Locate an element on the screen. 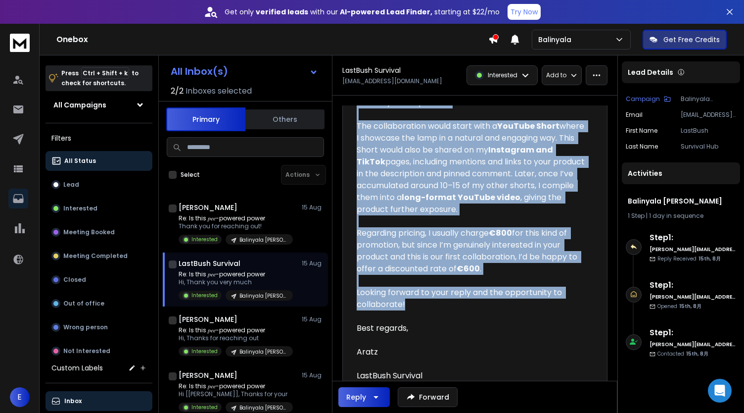 Image resolution: width=744 pixels, height=413 pixels. button: Try Now is located at coordinates (524, 12).